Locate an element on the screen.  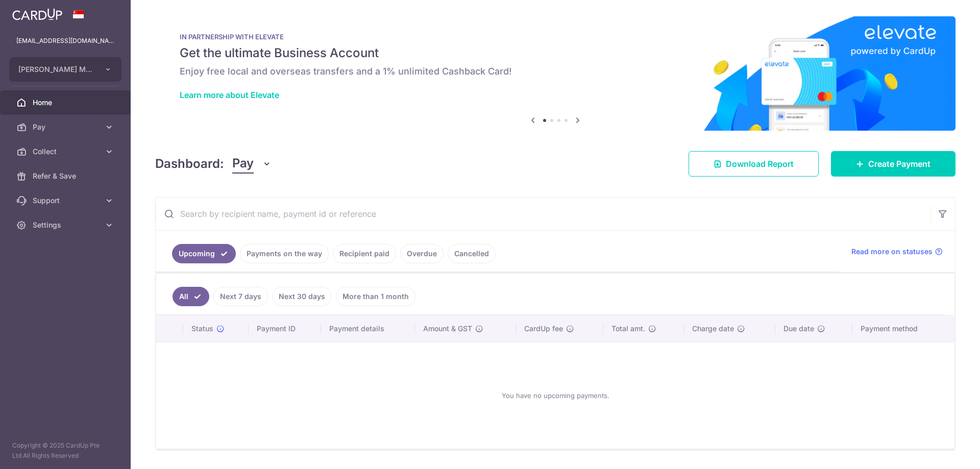
h6: Enjoy free local and overseas transfers and a 1% unlimited Cashback Card! is located at coordinates (555, 72).